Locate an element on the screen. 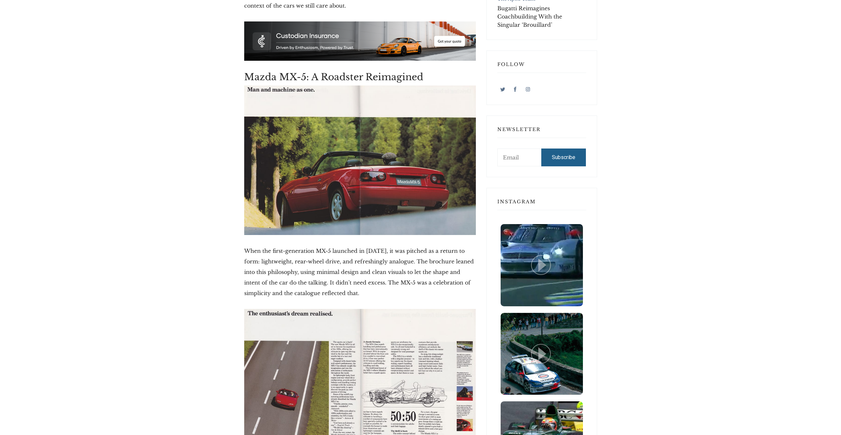 This screenshot has width=841, height=435. a: Bugatti Reimagines Coachbuilding With the Singular ‘Brouillard’ is located at coordinates (541, 17).